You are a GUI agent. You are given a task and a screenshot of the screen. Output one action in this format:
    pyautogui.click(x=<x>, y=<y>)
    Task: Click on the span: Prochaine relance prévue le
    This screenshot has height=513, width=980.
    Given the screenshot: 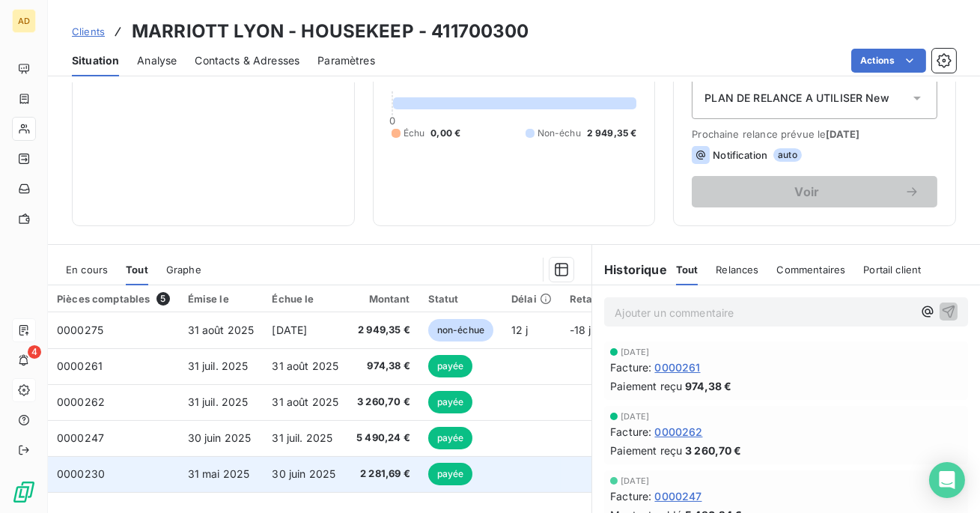 What is the action you would take?
    pyautogui.click(x=814, y=134)
    